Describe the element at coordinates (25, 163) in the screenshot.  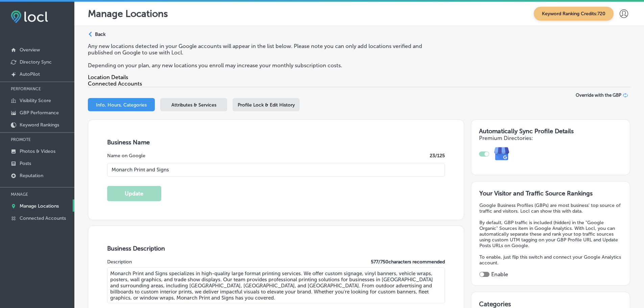
I see `p: Posts` at that location.